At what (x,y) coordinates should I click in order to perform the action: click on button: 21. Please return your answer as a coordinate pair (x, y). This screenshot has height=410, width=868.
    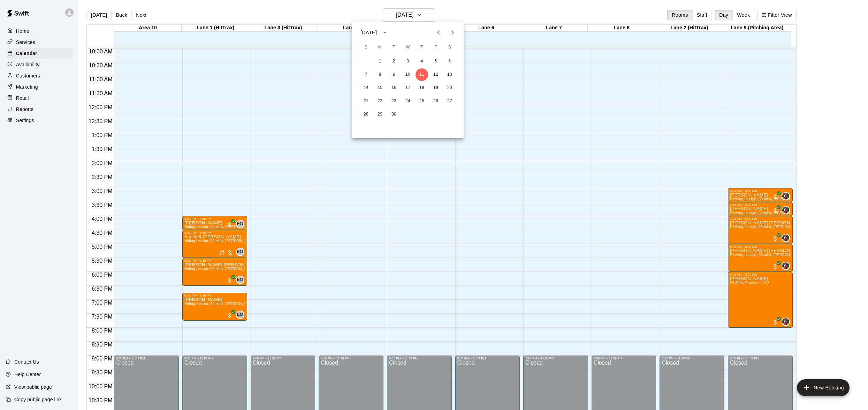
    Looking at the image, I should click on (366, 101).